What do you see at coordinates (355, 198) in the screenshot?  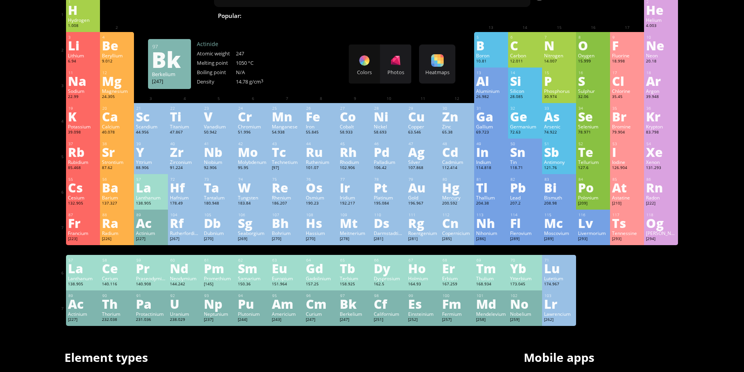 I see `div: Iridium` at bounding box center [355, 198].